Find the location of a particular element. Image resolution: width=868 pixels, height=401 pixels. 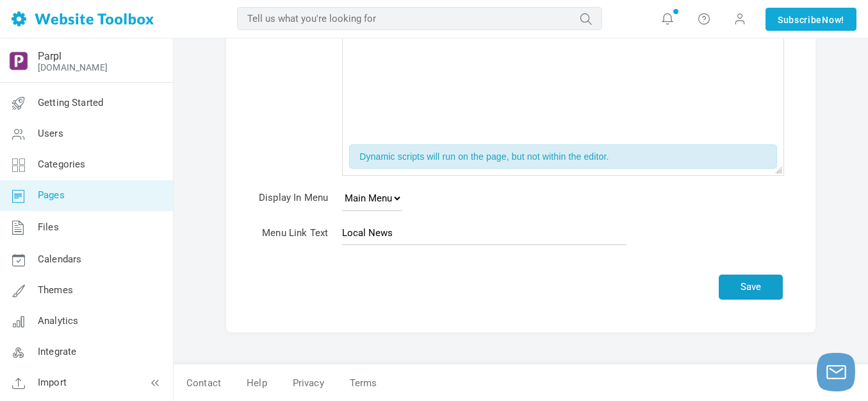

a: Privacy is located at coordinates (308, 382).